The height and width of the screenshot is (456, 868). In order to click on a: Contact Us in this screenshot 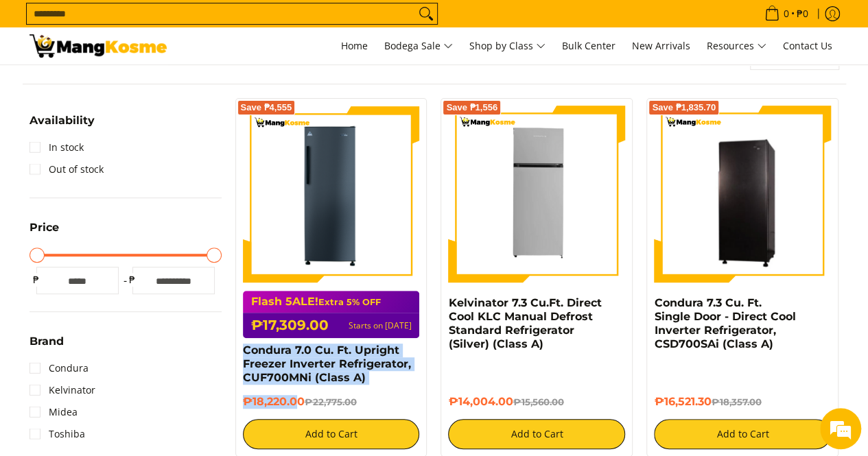, I will do `click(807, 46)`.